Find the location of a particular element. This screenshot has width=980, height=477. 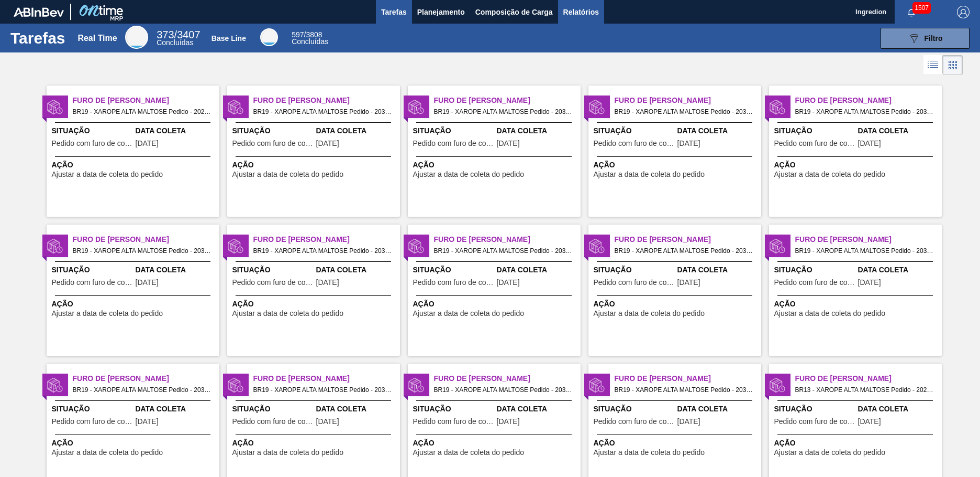

img: Logout is located at coordinates (964, 12).